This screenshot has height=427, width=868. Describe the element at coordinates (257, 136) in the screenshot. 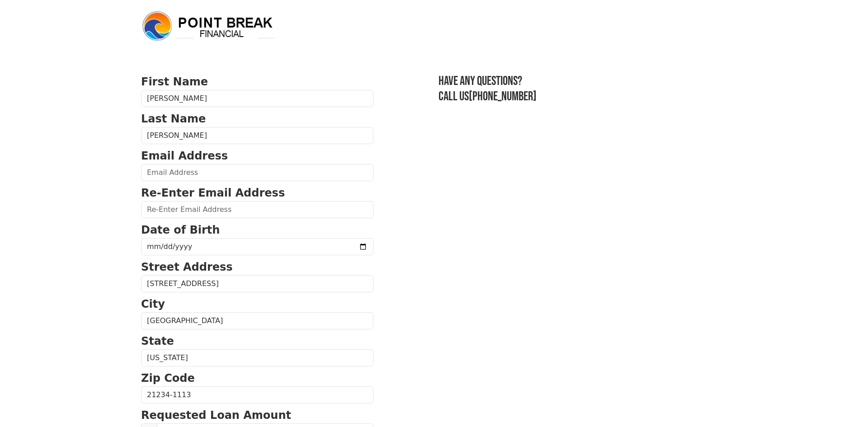

I see `input: Last Name` at that location.